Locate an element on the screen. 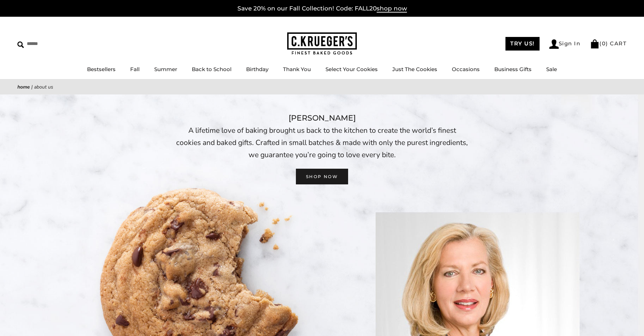 The width and height of the screenshot is (644, 336). input: Search is located at coordinates (59, 43).